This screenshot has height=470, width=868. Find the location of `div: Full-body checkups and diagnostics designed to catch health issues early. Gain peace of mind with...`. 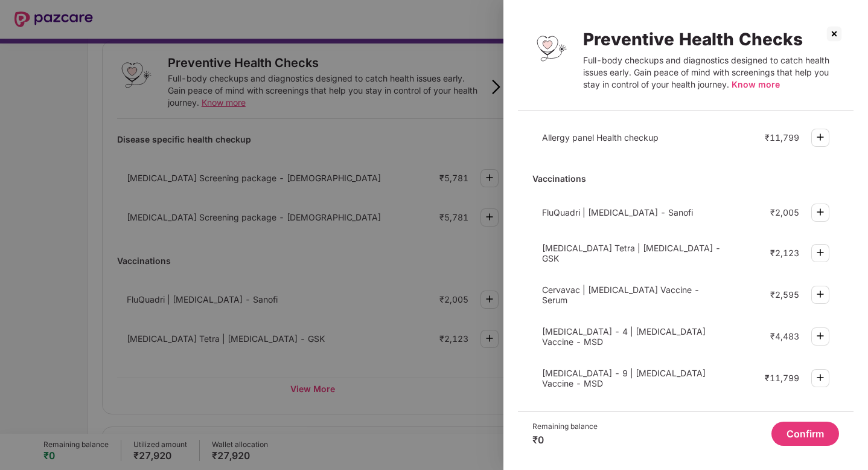

div: Full-body checkups and diagnostics designed to catch health issues early. Gain peace of mind with... is located at coordinates (711, 72).